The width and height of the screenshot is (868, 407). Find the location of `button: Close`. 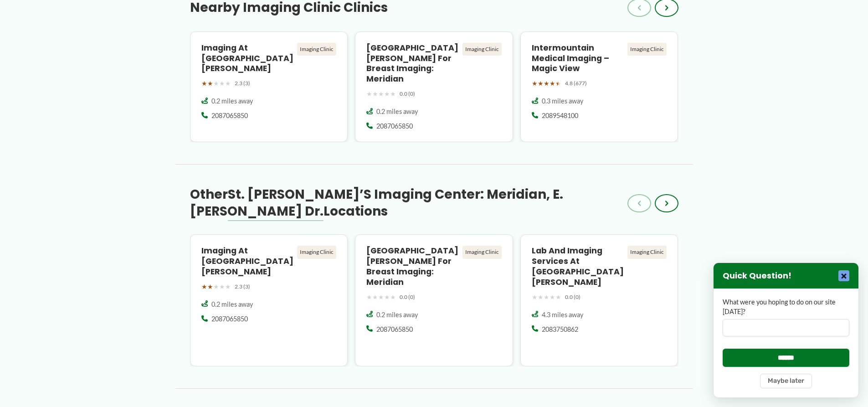

button: Close is located at coordinates (844, 276).